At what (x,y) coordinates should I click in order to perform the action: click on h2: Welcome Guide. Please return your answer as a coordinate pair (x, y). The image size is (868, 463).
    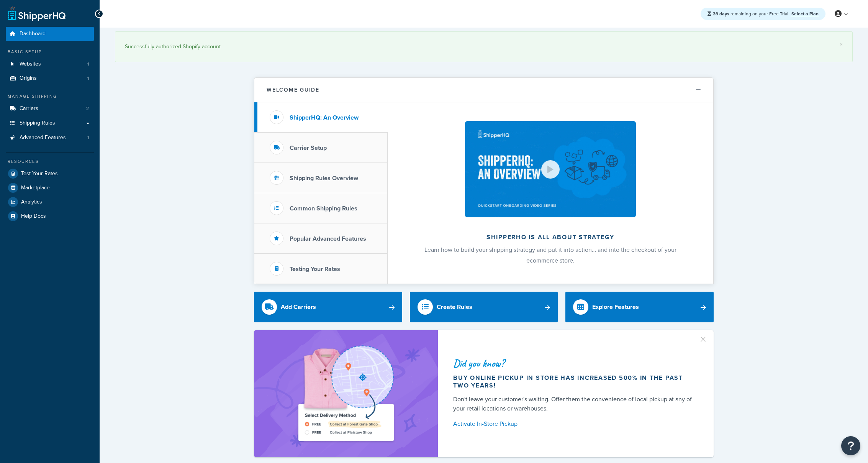
    Looking at the image, I should click on (293, 90).